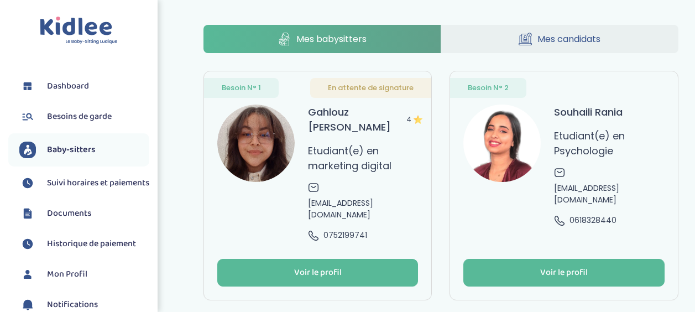 The height and width of the screenshot is (312, 695). I want to click on a: Mes babysitters, so click(322, 39).